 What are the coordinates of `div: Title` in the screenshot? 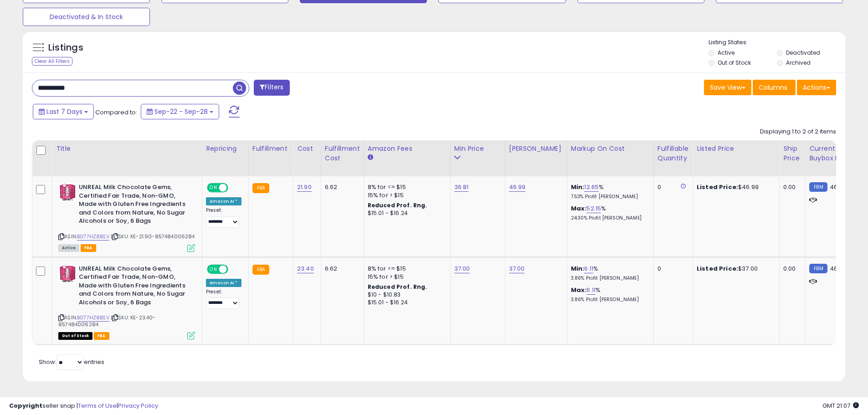 It's located at (127, 149).